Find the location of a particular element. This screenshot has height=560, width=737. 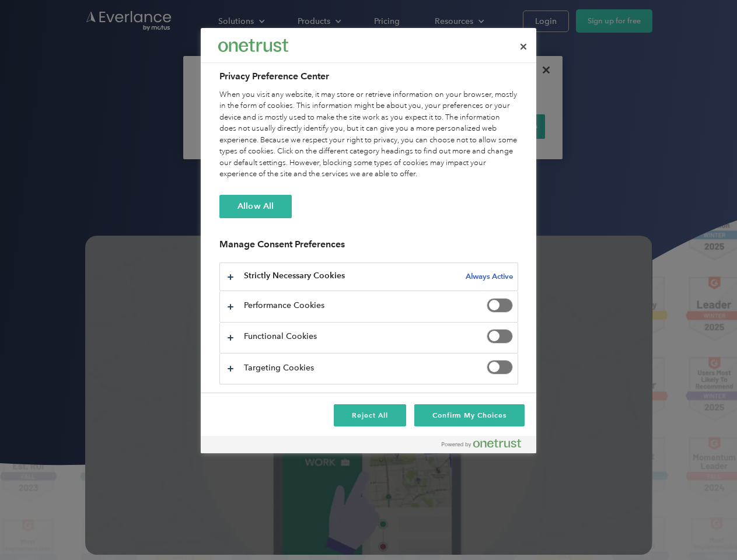

img: Powered by OneTrust Opens in a new Tab is located at coordinates (481, 443).